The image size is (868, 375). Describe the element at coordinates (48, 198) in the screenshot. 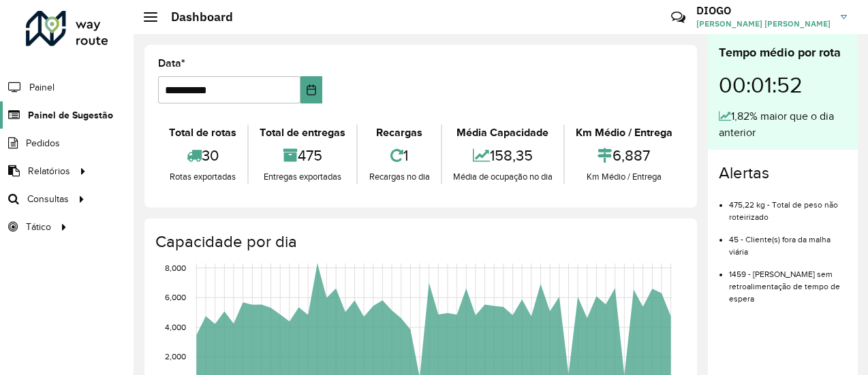

I see `span: Consultas` at that location.